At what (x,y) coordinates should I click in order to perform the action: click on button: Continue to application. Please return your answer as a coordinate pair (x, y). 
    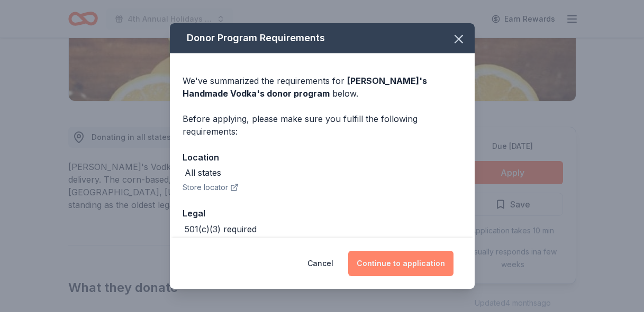
    Looking at the image, I should click on (401, 263).